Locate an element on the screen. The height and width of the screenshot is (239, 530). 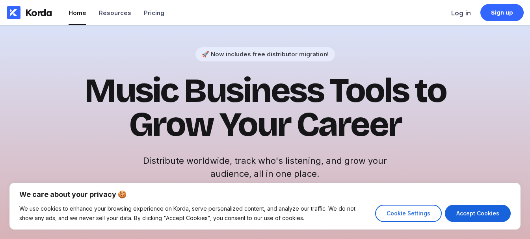
div: Log in is located at coordinates (461, 13).